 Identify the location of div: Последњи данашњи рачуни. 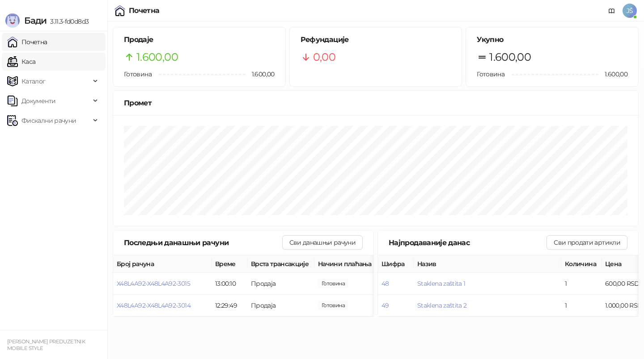
(203, 243).